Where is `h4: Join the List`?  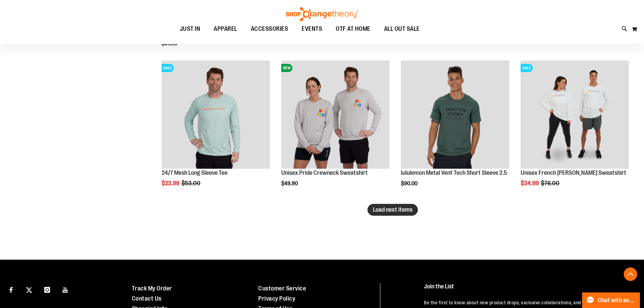 h4: Join the List is located at coordinates (526, 289).